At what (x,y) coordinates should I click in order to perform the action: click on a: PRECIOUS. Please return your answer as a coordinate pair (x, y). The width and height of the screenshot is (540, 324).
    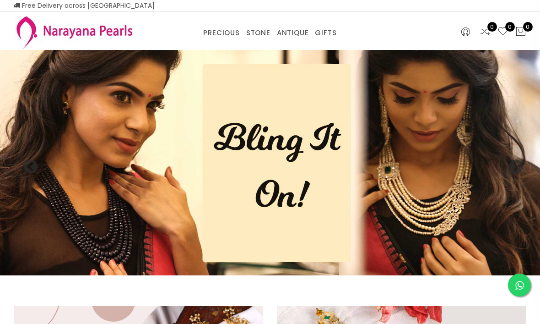
    Looking at the image, I should click on (221, 33).